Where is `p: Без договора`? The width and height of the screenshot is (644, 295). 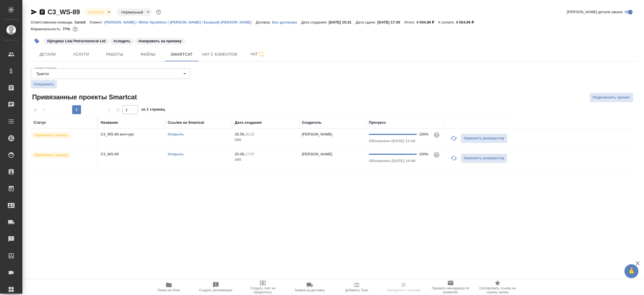 p: Без договора is located at coordinates (287, 22).